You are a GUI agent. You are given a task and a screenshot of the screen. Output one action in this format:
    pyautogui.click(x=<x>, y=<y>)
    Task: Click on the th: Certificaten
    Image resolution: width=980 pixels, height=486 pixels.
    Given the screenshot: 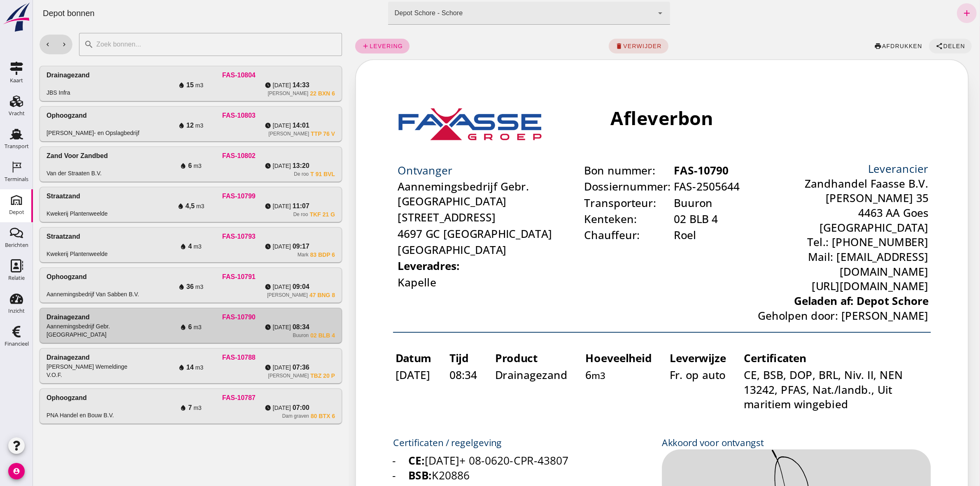 What is the action you would take?
    pyautogui.click(x=239, y=139)
    